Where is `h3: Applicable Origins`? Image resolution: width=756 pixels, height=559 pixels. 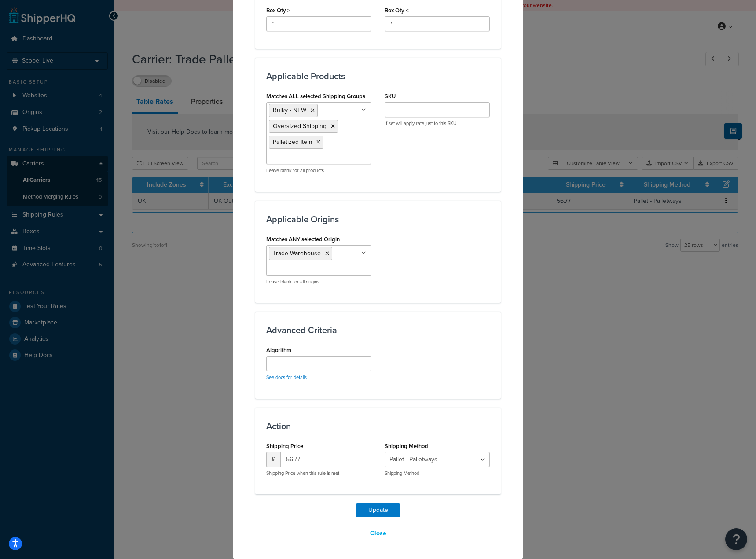
h3: Applicable Origins is located at coordinates (378, 220).